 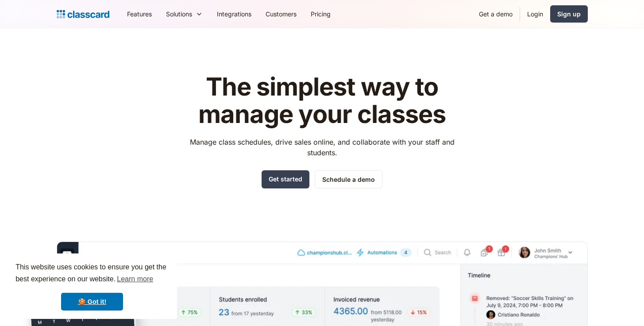 What do you see at coordinates (92, 274) in the screenshot?
I see `span: This website uses cookies to ensure you get the best experience on our website.` at bounding box center [92, 274].